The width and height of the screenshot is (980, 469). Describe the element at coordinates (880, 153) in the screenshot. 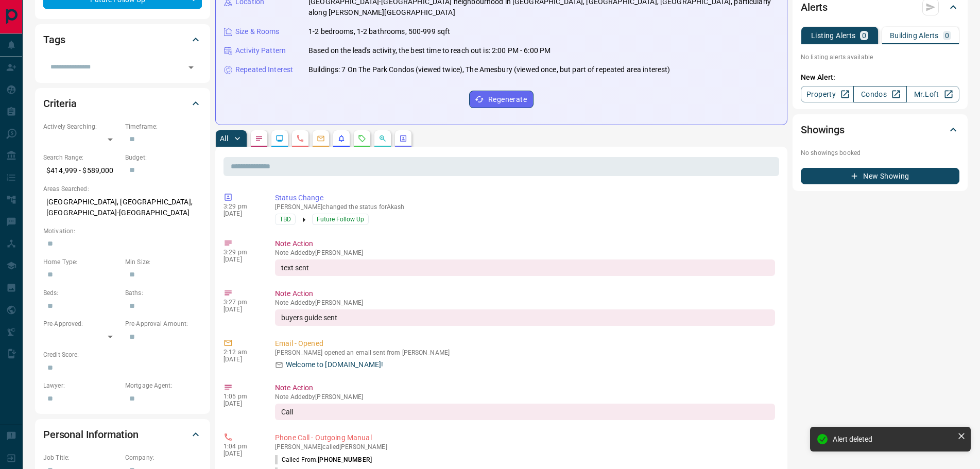

I see `p: No showings booked` at that location.